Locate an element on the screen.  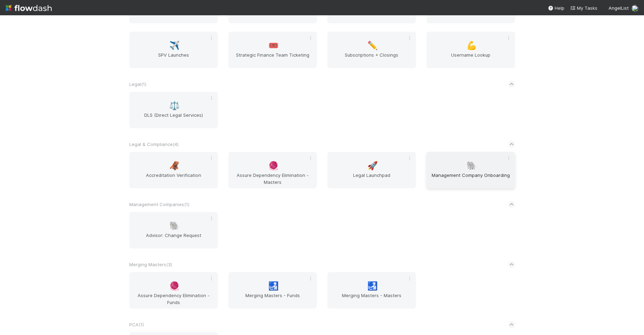
span: Advisor: Change Request is located at coordinates (173, 239).